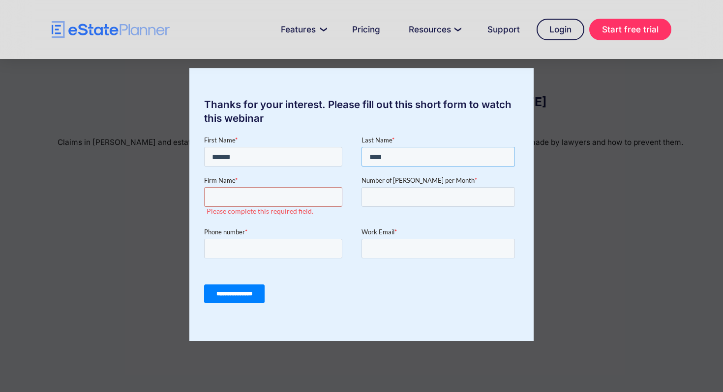 Image resolution: width=723 pixels, height=392 pixels. I want to click on span: Last Name, so click(173, 5).